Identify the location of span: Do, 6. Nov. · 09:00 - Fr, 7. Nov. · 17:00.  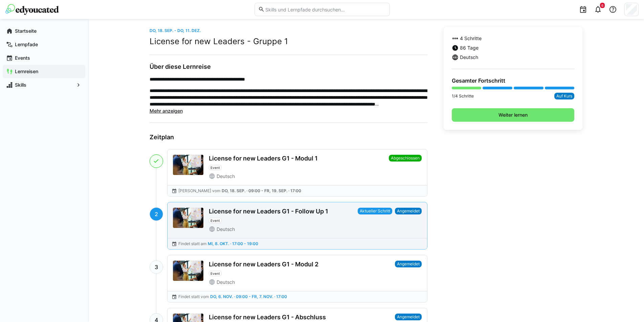
(248, 297).